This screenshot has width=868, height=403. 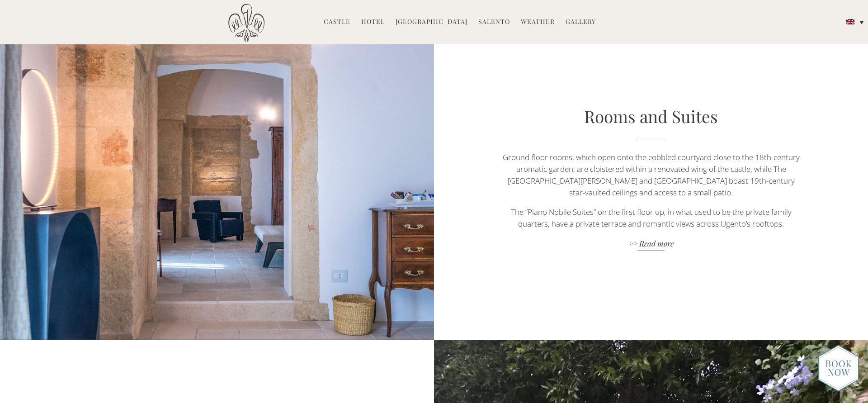 I want to click on a: Weather, so click(x=538, y=22).